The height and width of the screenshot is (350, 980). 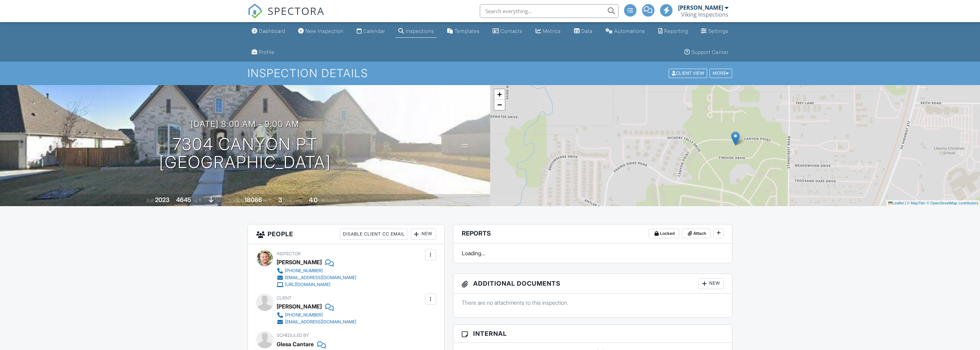 I want to click on a: Metrics, so click(x=548, y=31).